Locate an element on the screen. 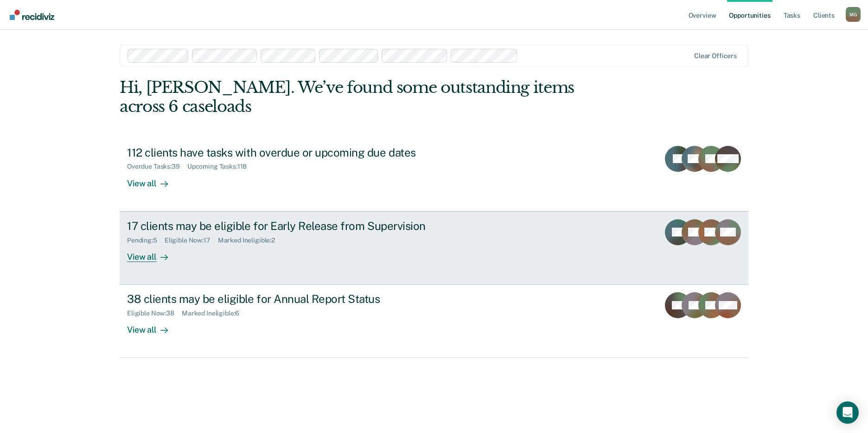 The height and width of the screenshot is (433, 868). a: 112 clients have tasks with overdue or upcoming due datesOverdue Tasks:39Upcoming Tasks:118View all is located at coordinates (434, 175).